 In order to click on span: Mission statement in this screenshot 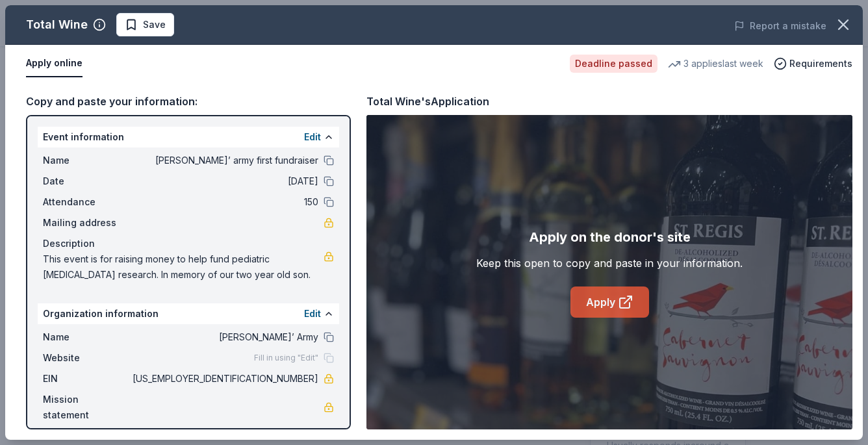, I will do `click(86, 408)`.